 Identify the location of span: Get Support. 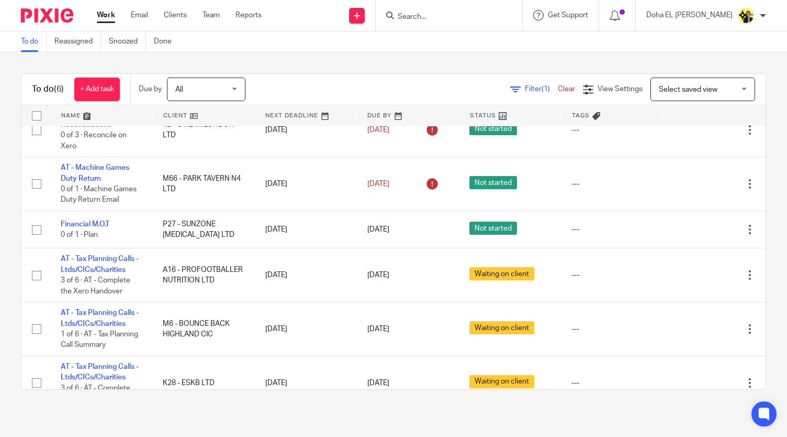
(568, 15).